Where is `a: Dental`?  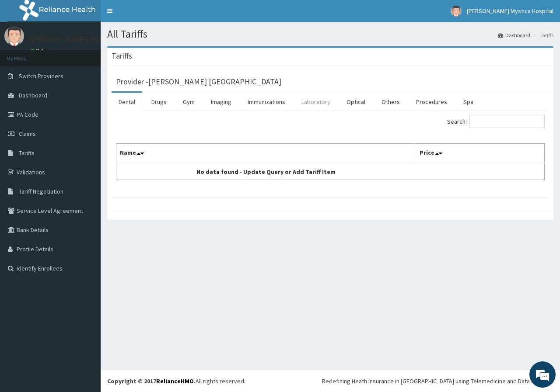 a: Dental is located at coordinates (127, 102).